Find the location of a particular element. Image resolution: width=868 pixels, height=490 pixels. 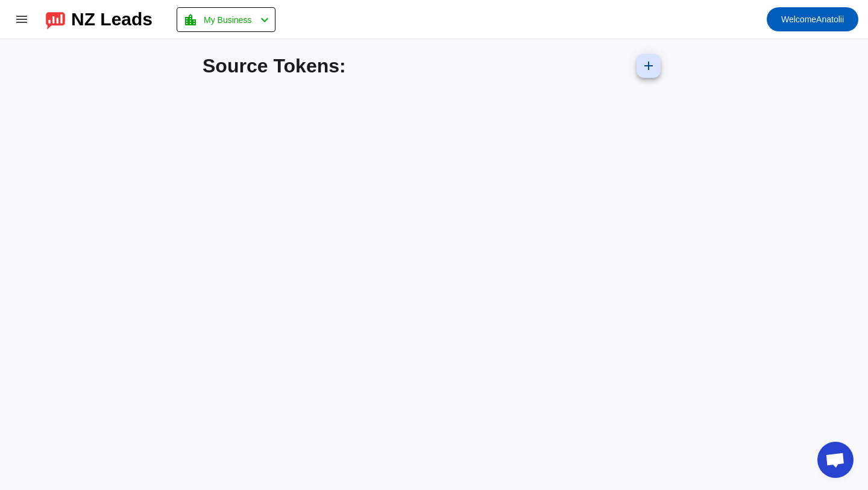

h1: Source Tokens: is located at coordinates (275, 66).